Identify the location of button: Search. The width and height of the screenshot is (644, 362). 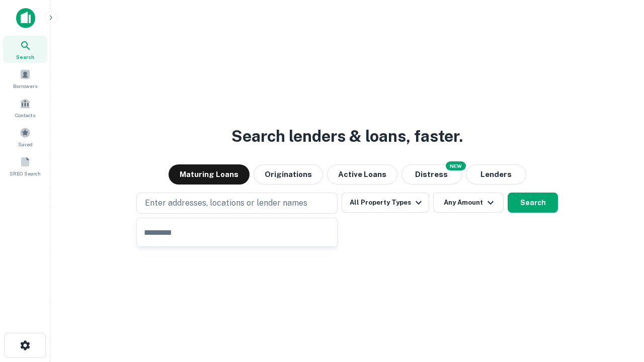
(533, 203).